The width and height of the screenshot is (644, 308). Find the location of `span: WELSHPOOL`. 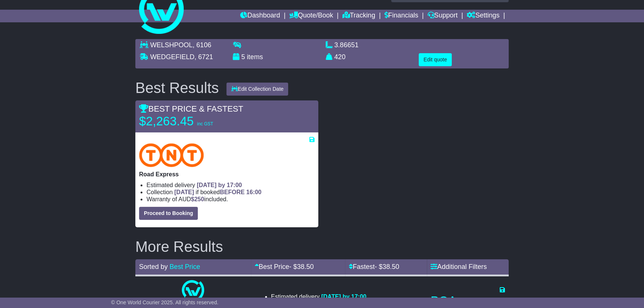

span: WELSHPOOL is located at coordinates (171, 45).